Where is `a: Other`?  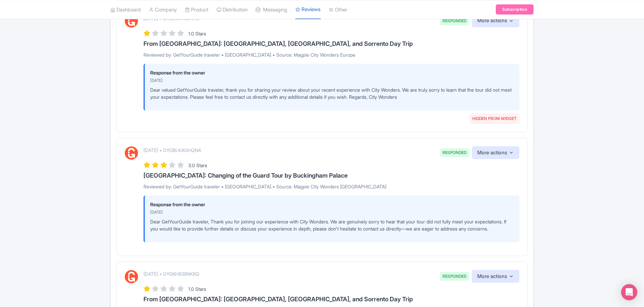
a: Other is located at coordinates (338, 9).